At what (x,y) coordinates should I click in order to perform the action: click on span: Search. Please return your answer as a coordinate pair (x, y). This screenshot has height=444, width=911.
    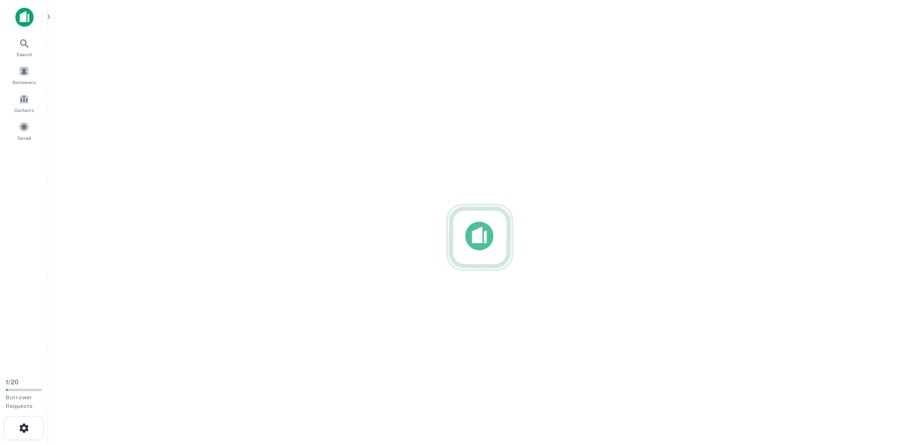
    Looking at the image, I should click on (24, 54).